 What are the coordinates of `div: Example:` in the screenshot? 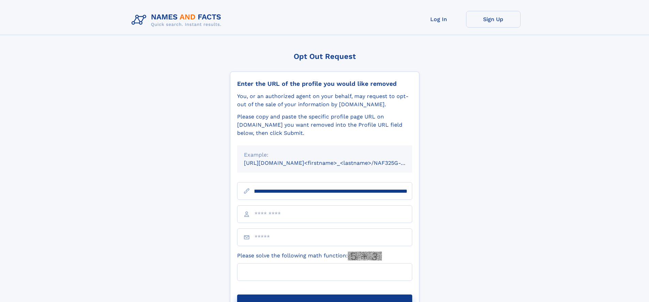 It's located at (325, 155).